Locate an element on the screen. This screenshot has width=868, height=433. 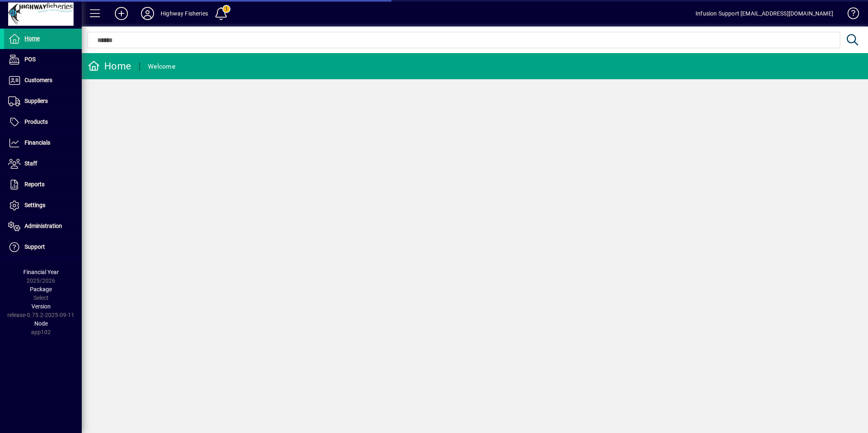
span: Administration is located at coordinates (43, 226).